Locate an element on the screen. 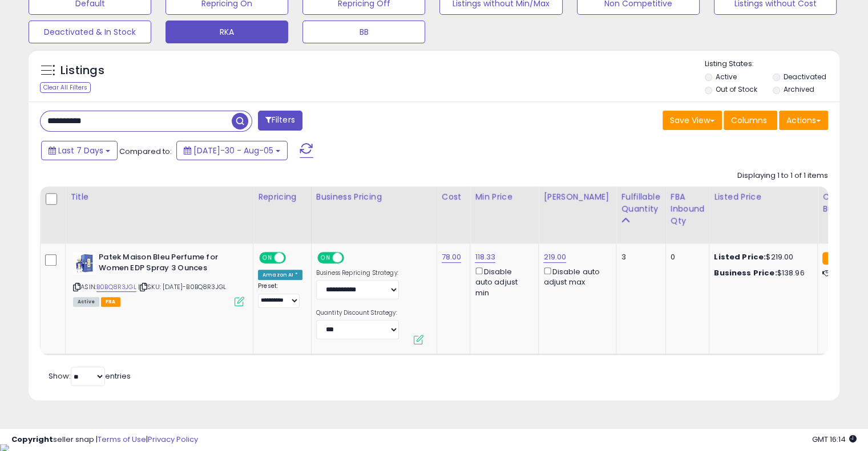 The height and width of the screenshot is (451, 868). a: 118.33 is located at coordinates (485, 257).